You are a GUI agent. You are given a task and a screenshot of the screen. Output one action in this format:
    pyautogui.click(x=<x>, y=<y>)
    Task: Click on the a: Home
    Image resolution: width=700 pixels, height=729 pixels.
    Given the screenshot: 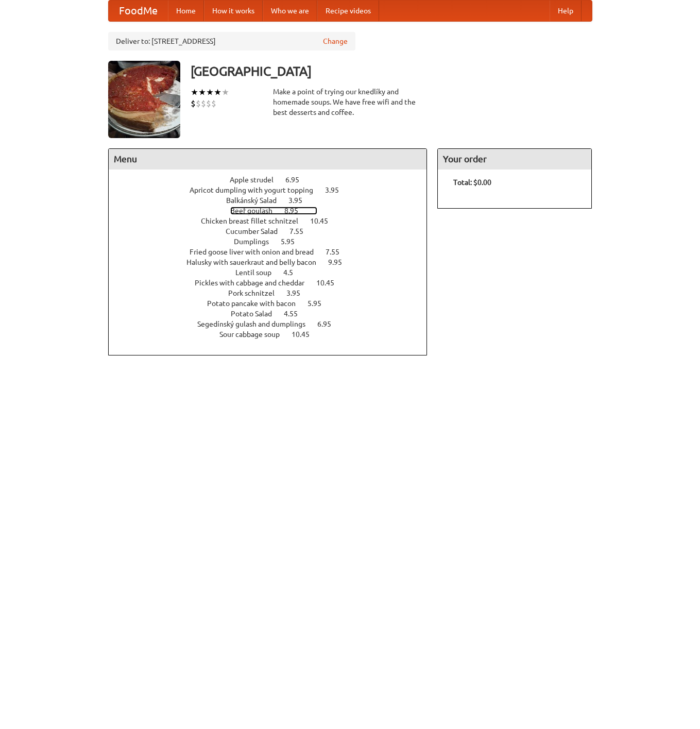 What is the action you would take?
    pyautogui.click(x=186, y=11)
    